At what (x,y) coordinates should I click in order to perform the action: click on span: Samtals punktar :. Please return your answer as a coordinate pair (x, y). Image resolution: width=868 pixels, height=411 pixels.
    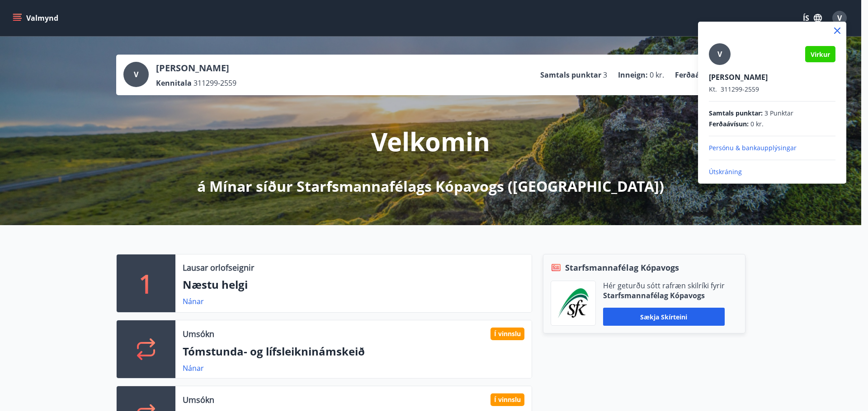
    Looking at the image, I should click on (735, 113).